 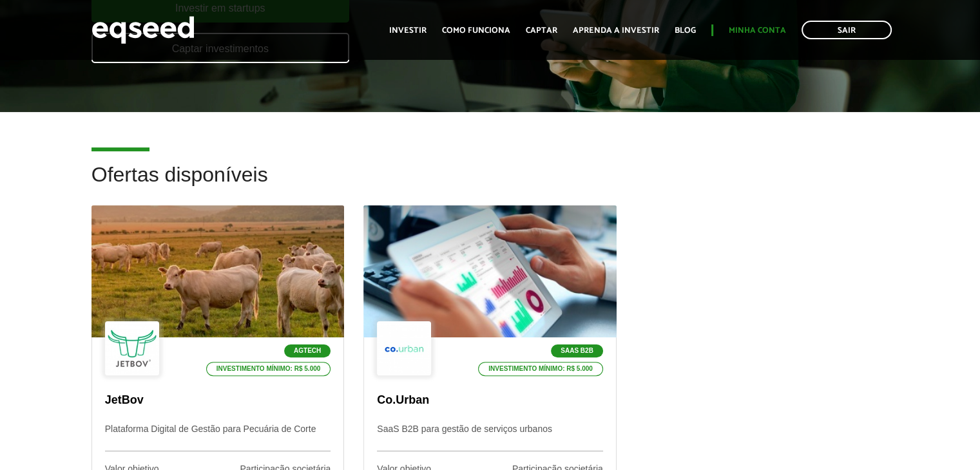 What do you see at coordinates (307, 351) in the screenshot?
I see `p: Agtech` at bounding box center [307, 351].